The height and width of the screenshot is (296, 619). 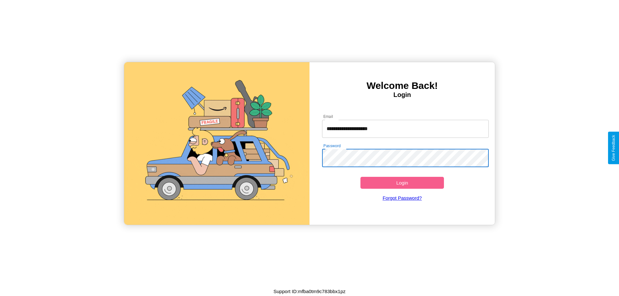 What do you see at coordinates (328, 116) in the screenshot?
I see `label: Email` at bounding box center [328, 116].